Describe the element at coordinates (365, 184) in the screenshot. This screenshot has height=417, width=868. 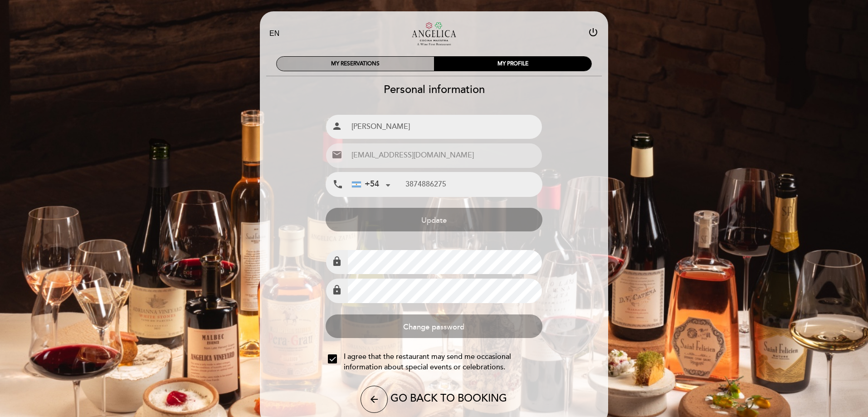
I see `div: +54` at that location.